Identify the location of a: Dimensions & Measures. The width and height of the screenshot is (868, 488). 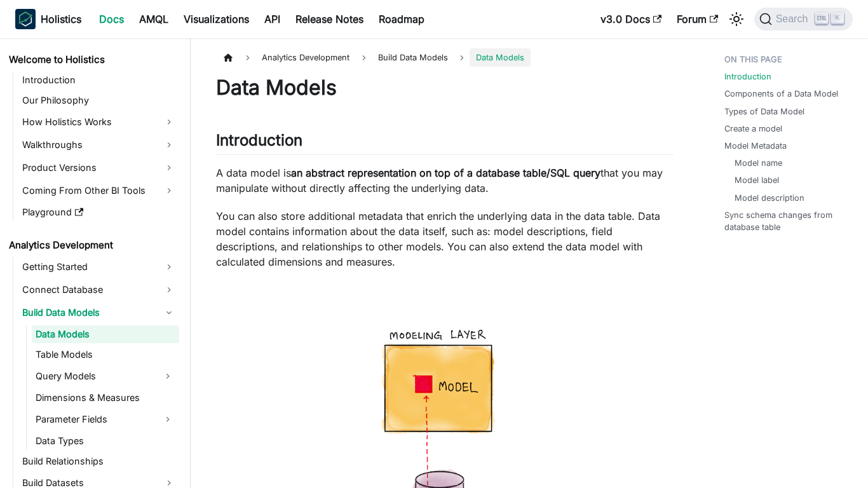
(105, 398).